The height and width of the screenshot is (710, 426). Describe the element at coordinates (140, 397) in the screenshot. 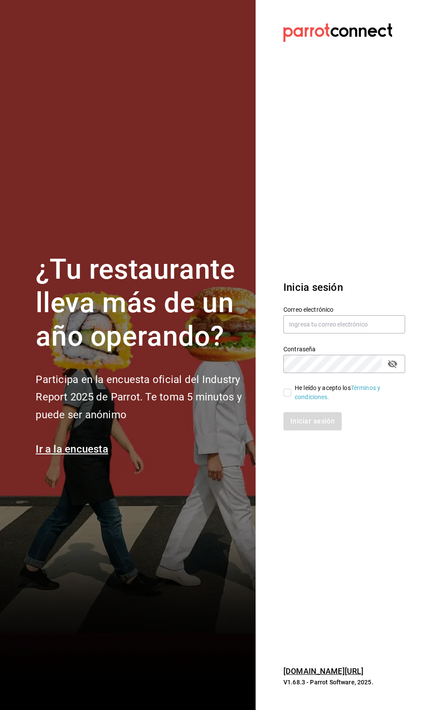

I see `h2: Participa en la encuesta oficial del Industry Report 2025 de Parrot. Te toma 5 minutos y puede se...` at that location.